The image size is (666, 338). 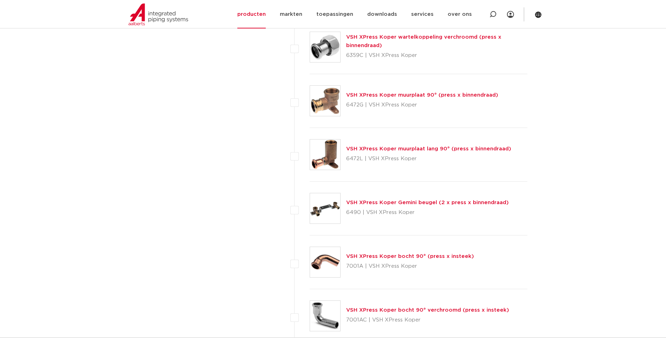 I want to click on p: 6490 | VSH XPress Koper, so click(x=427, y=213).